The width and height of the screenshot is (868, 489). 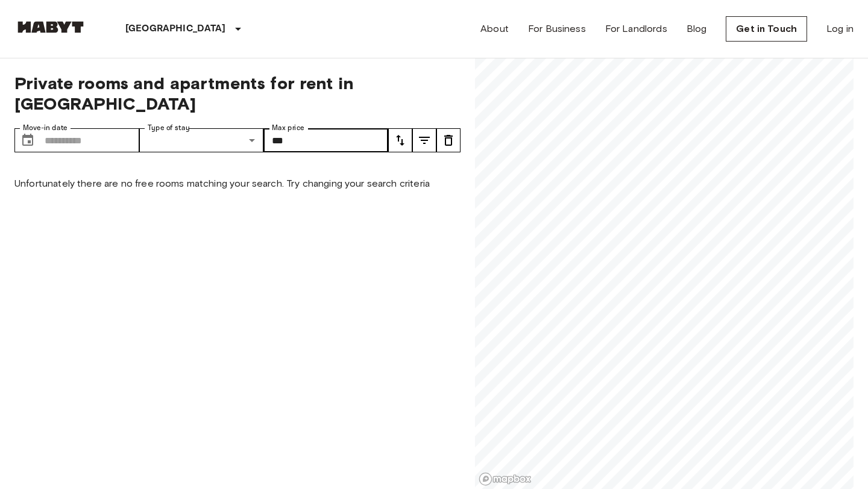 I want to click on label: Type of stay, so click(x=169, y=128).